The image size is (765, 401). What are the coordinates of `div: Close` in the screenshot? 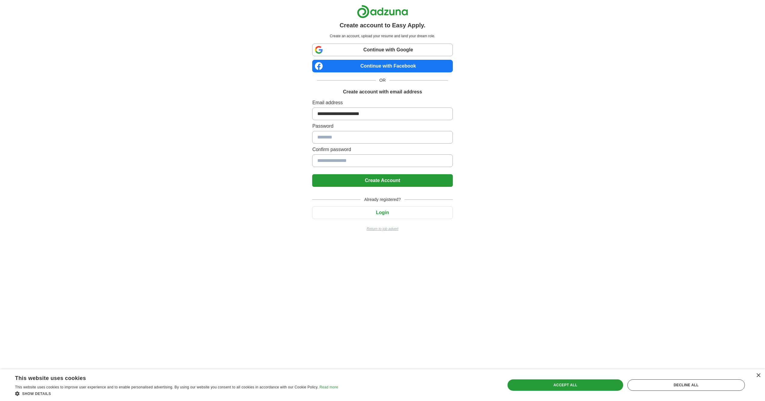 It's located at (758, 376).